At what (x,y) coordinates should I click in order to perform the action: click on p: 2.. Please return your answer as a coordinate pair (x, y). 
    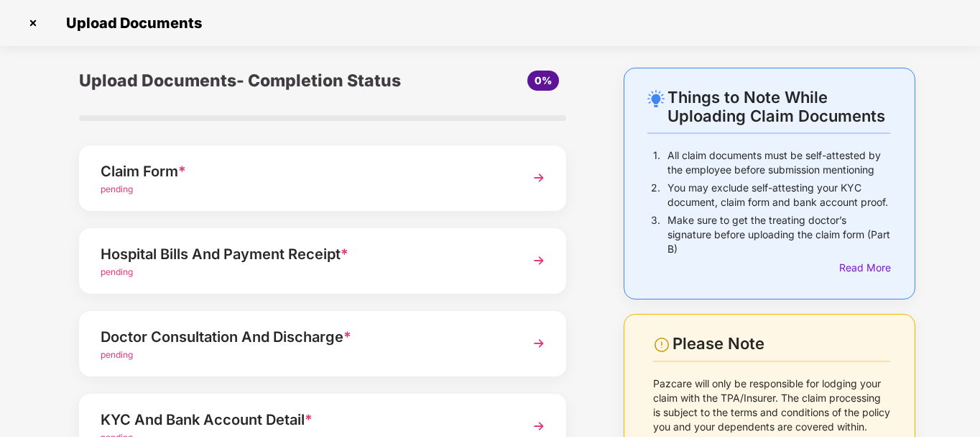
    Looking at the image, I should click on (655, 194).